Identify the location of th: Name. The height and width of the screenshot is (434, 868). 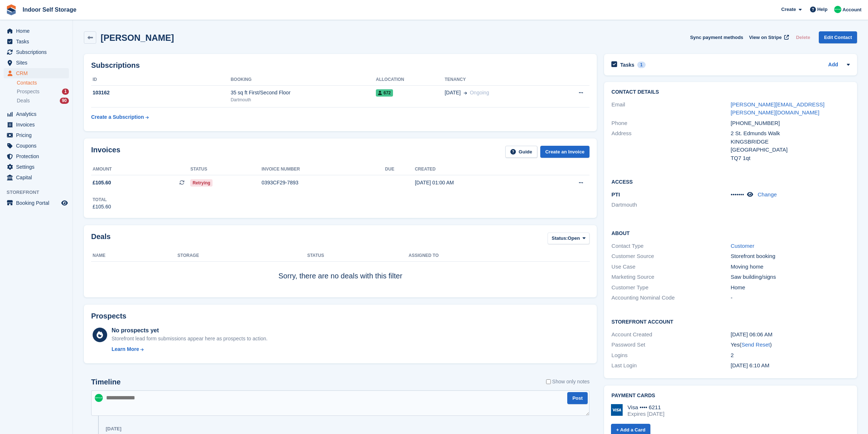
(134, 256).